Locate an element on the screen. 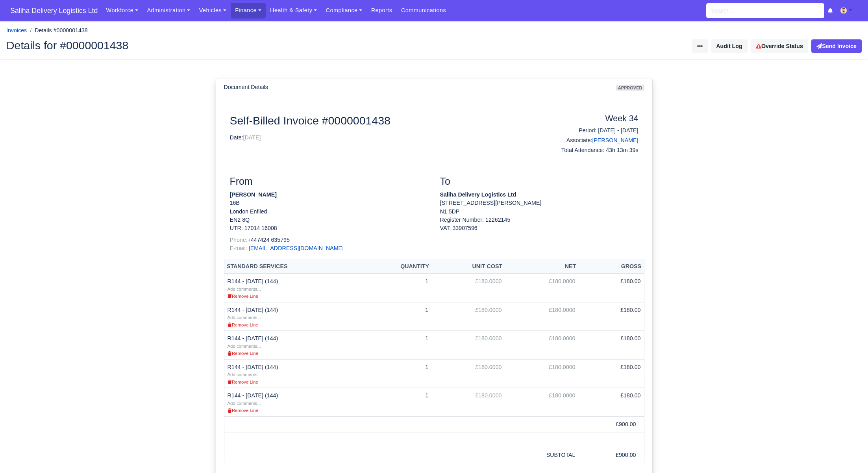  h6: Total Attendance: 43h 13m 39s is located at coordinates (592, 150).